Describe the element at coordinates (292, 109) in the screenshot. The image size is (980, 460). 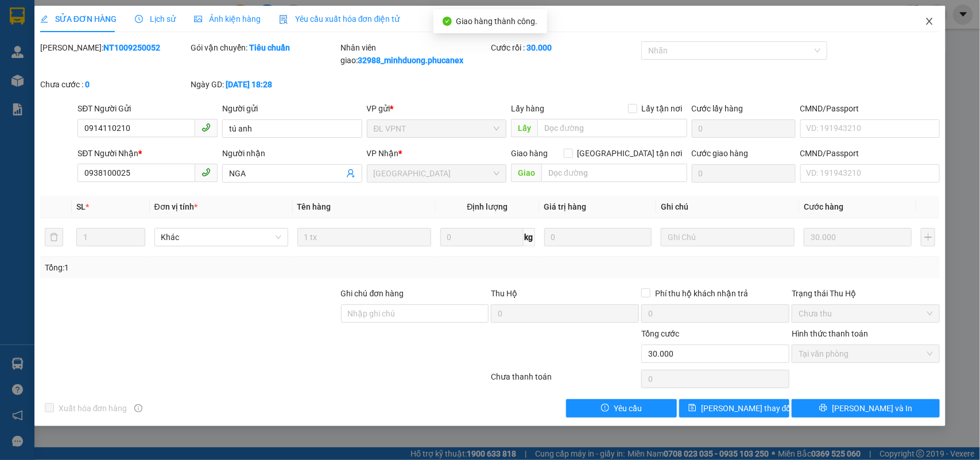
I see `div: Người gửi` at that location.